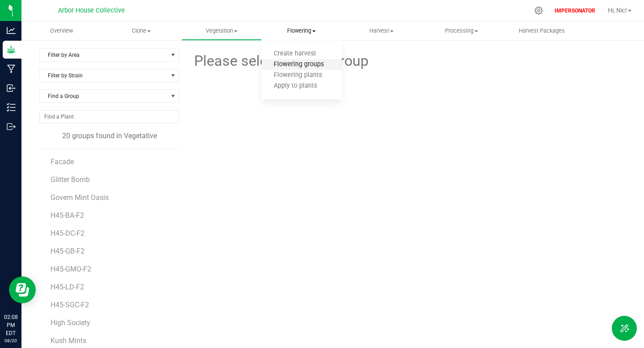  Describe the element at coordinates (302, 31) in the screenshot. I see `span: Flowering` at that location.